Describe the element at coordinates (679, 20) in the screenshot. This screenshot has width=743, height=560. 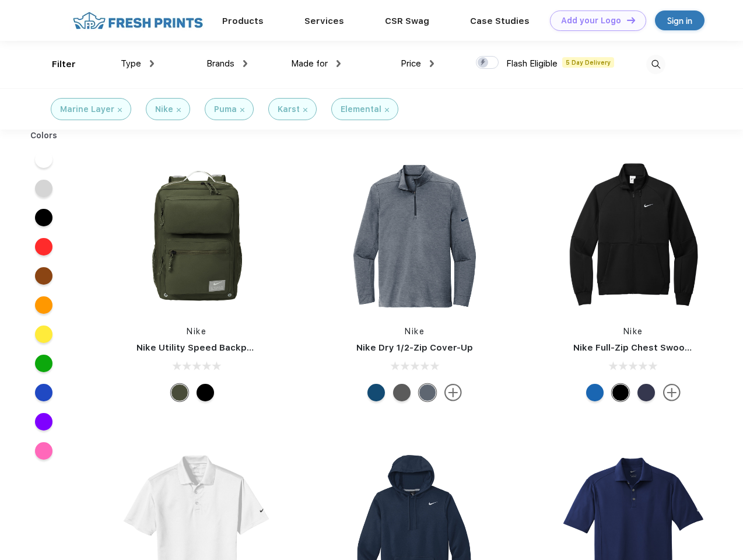
I see `a: Sign in` at that location.